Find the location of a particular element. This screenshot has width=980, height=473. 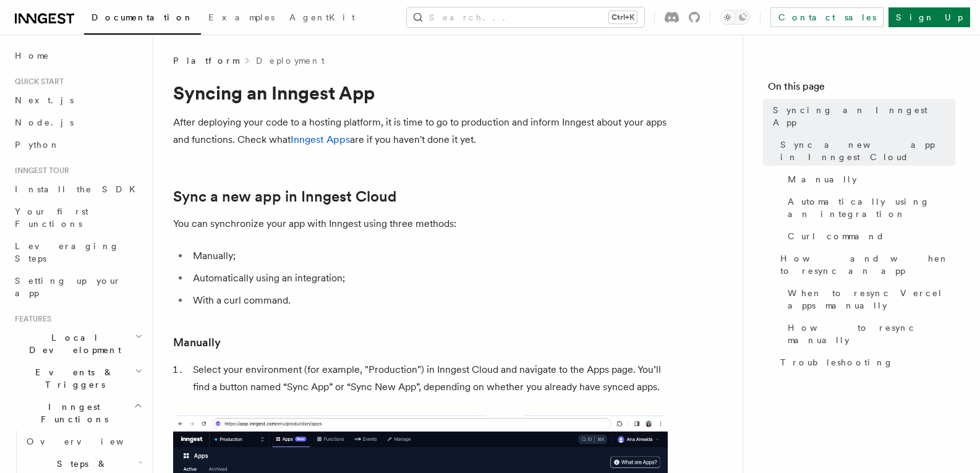

a: Sign Up is located at coordinates (929, 17).